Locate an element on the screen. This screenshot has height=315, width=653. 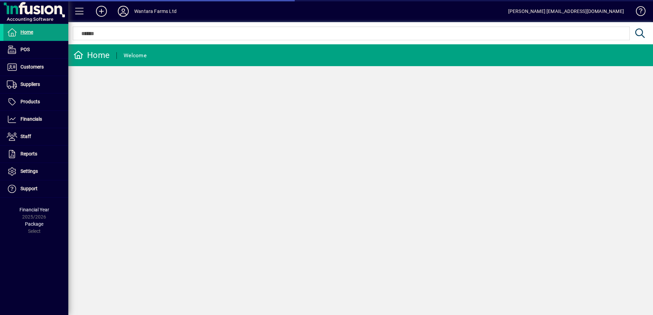
a: Products is located at coordinates (36, 102).